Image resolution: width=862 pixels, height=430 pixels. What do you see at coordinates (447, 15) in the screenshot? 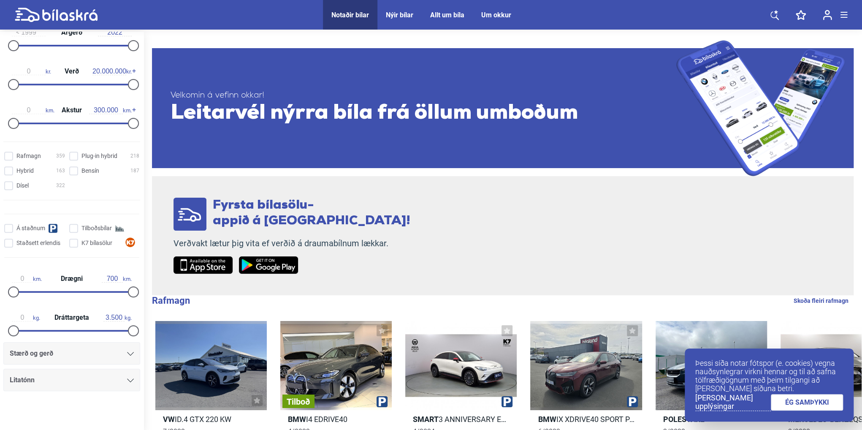
I see `a: Allt um bíla` at bounding box center [447, 15].